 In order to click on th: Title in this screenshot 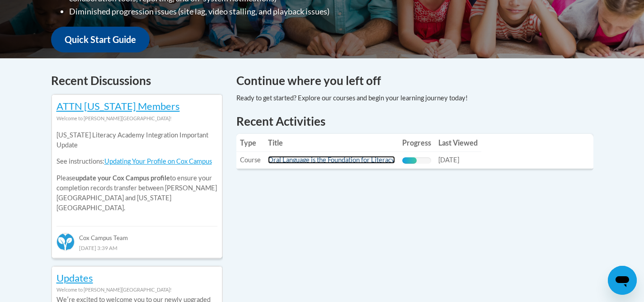, I will do `click(331, 143)`.